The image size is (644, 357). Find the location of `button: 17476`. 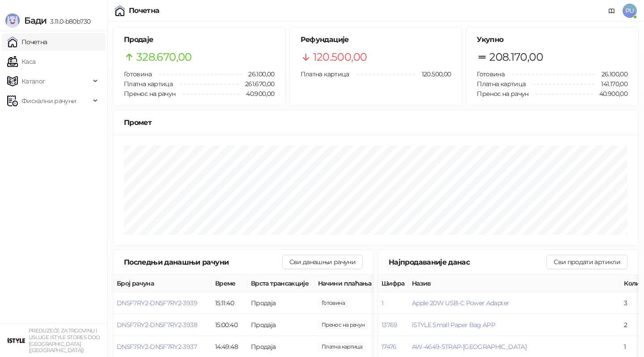

button: 17476 is located at coordinates (389, 347).